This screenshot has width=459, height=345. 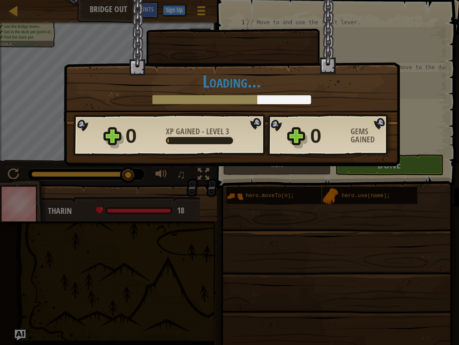 What do you see at coordinates (232, 81) in the screenshot?
I see `h1: Loading...` at bounding box center [232, 81].